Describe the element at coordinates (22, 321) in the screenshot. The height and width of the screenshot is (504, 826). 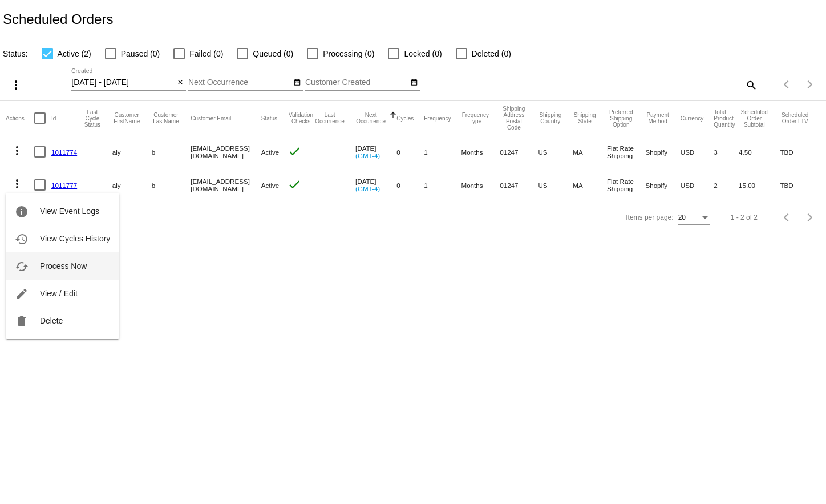
I see `mat-icon: delete` at that location.